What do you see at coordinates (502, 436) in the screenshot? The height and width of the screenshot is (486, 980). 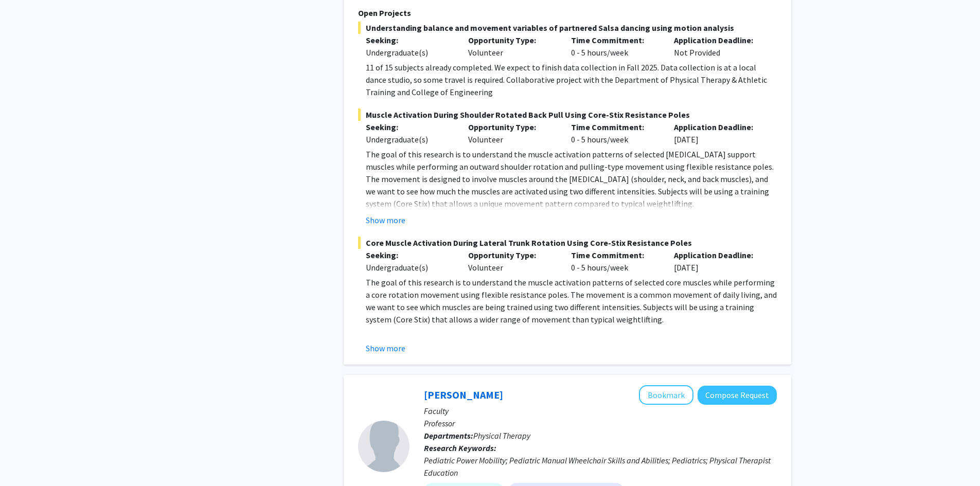 I see `span: Physical Therapy` at bounding box center [502, 436].